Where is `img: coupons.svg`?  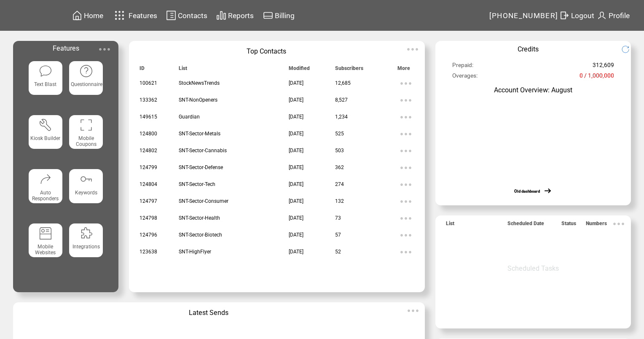
img: coupons.svg is located at coordinates (86, 125).